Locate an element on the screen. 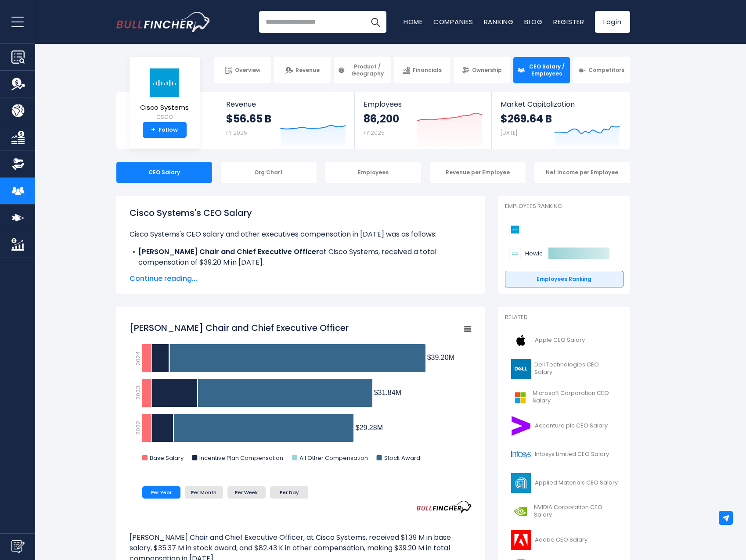  span: Overview is located at coordinates (248, 71).